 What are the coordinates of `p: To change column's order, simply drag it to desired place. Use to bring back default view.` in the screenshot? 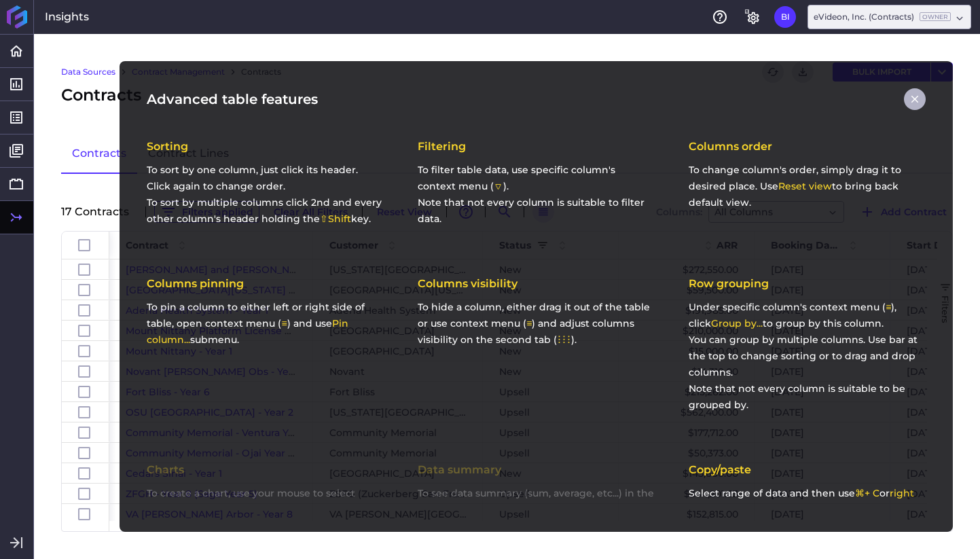 It's located at (807, 186).